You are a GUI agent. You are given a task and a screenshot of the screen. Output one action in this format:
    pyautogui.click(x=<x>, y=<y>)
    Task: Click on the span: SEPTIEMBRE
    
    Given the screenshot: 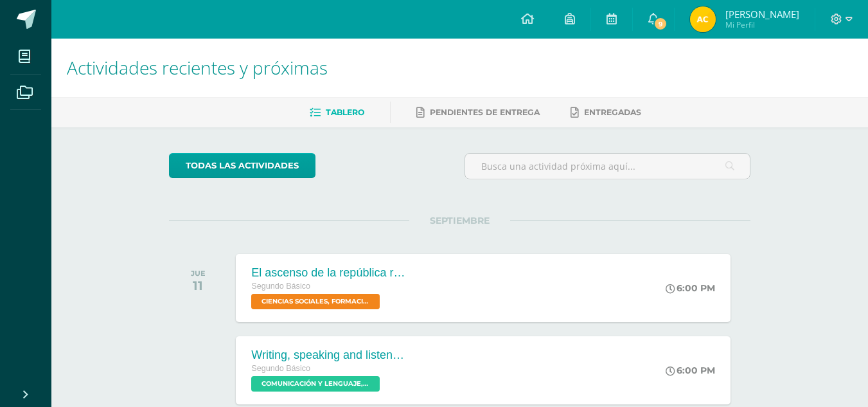 What is the action you would take?
    pyautogui.click(x=460, y=221)
    